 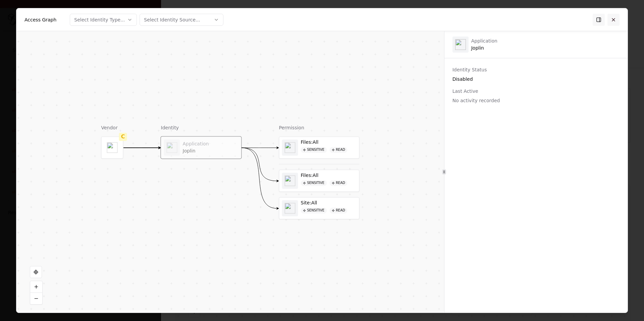 I want to click on div: Identity Status, so click(x=536, y=70).